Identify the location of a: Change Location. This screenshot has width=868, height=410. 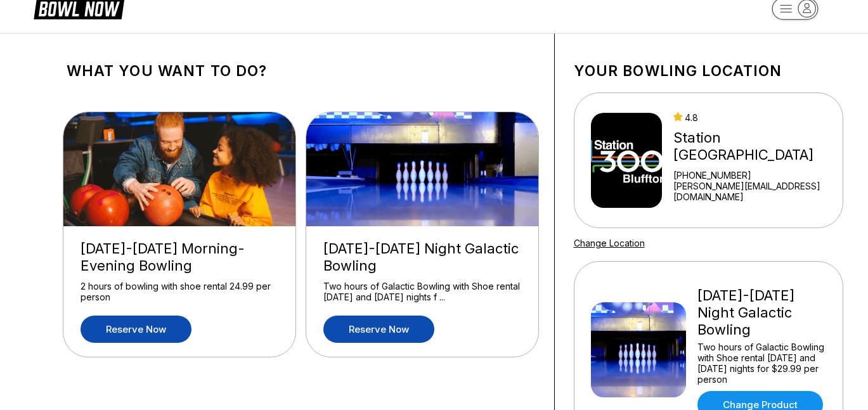
(610, 243).